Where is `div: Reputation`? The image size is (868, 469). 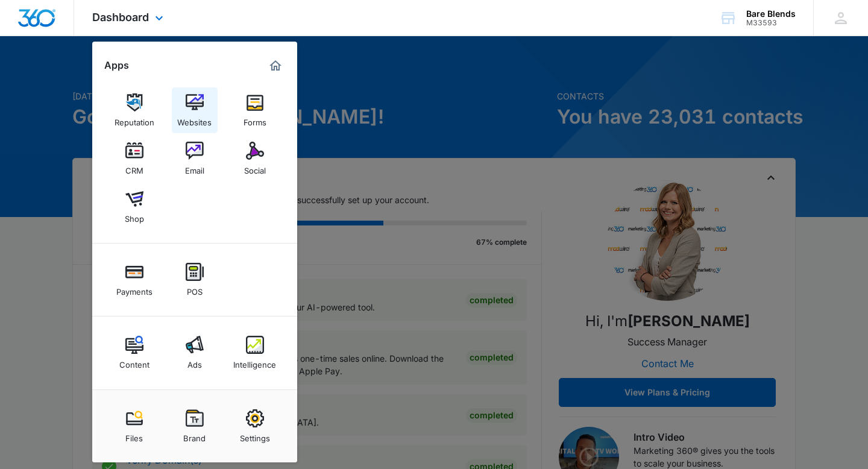
div: Reputation is located at coordinates (134, 120).